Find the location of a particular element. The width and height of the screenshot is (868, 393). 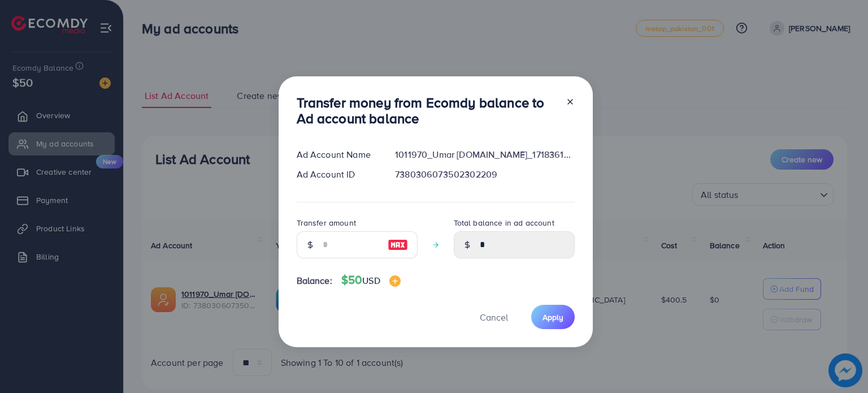

span: Apply is located at coordinates (553, 317).